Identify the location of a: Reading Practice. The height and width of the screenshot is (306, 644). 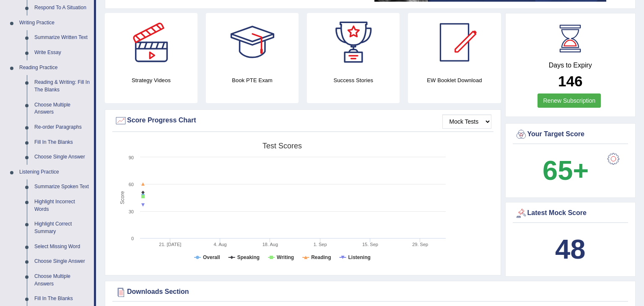
(54, 68).